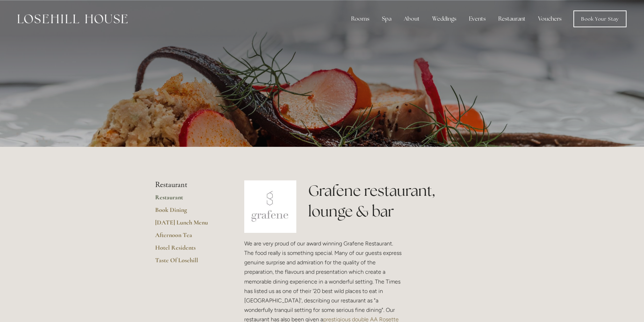  I want to click on a: Restaurant, so click(189, 199).